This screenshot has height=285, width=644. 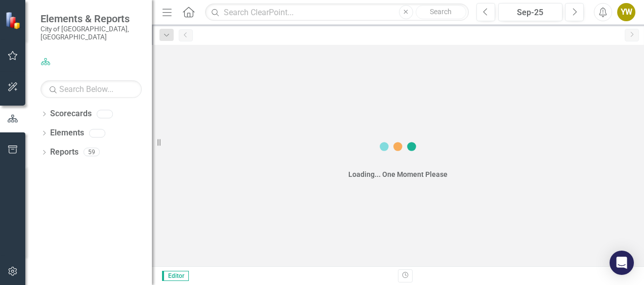 What do you see at coordinates (626, 12) in the screenshot?
I see `div: YW` at bounding box center [626, 12].